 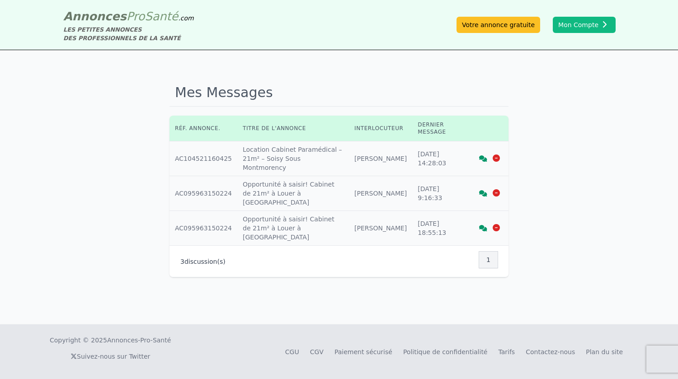 What do you see at coordinates (110, 357) in the screenshot?
I see `a: Suivez-nous sur Twitter` at bounding box center [110, 357].